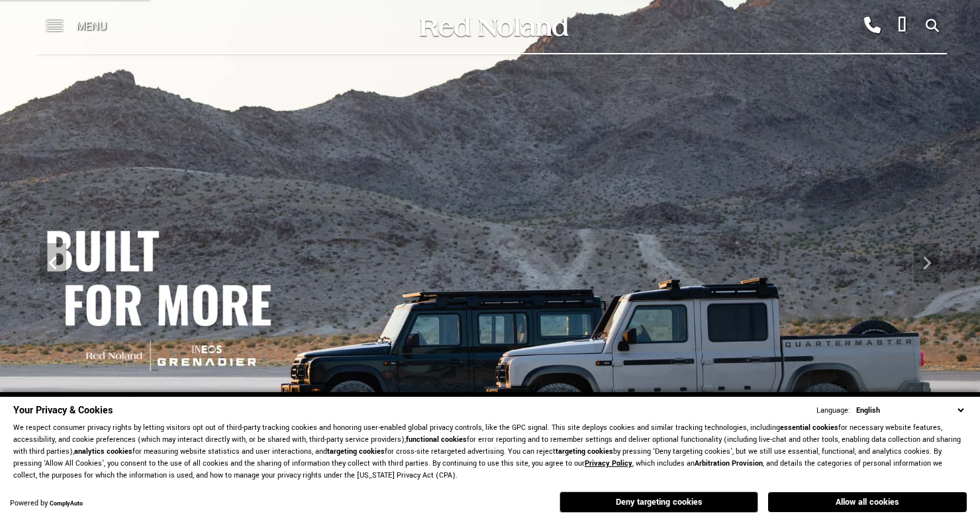  What do you see at coordinates (659, 502) in the screenshot?
I see `button: Deny targeting cookies` at bounding box center [659, 502].